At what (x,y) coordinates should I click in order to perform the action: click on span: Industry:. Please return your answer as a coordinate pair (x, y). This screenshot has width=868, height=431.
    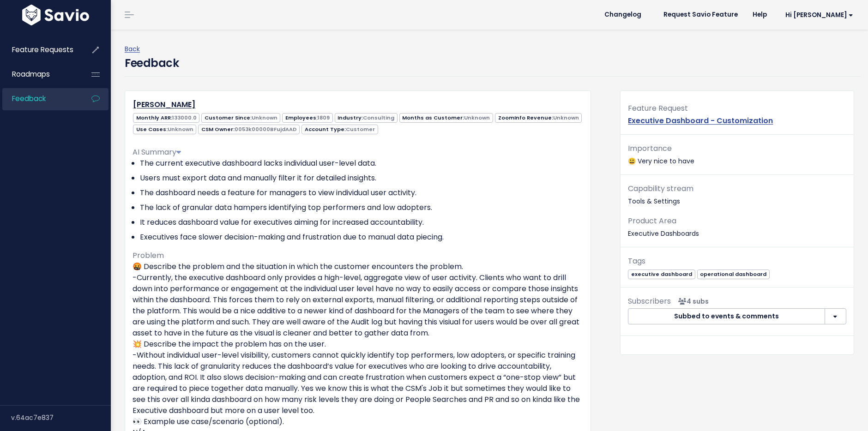
    Looking at the image, I should click on (366, 118).